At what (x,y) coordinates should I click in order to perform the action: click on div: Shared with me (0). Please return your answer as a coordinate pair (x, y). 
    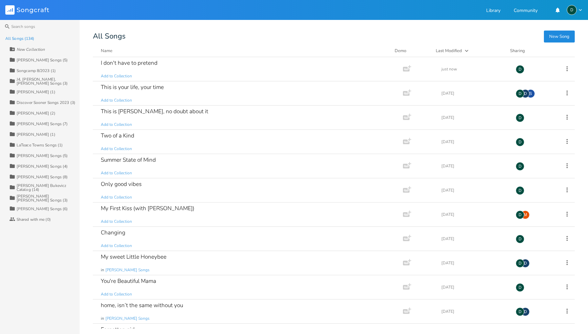
    Looking at the image, I should click on (33, 219).